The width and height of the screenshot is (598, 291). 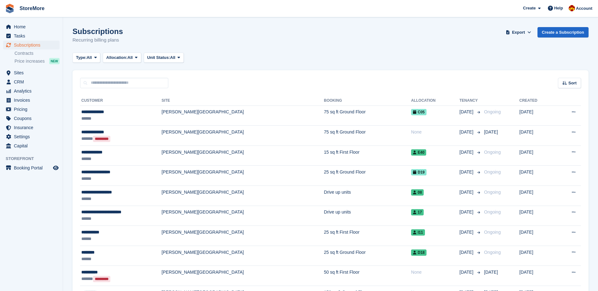 I want to click on span: Create, so click(x=529, y=8).